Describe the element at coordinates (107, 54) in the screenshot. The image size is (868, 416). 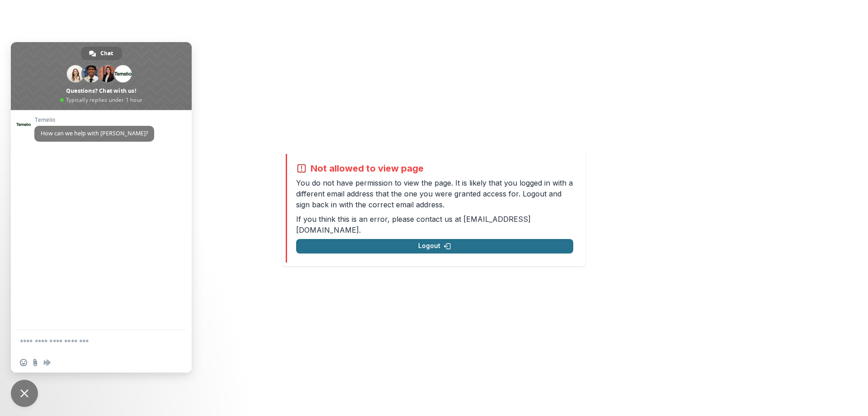
I see `span: Chat` at that location.